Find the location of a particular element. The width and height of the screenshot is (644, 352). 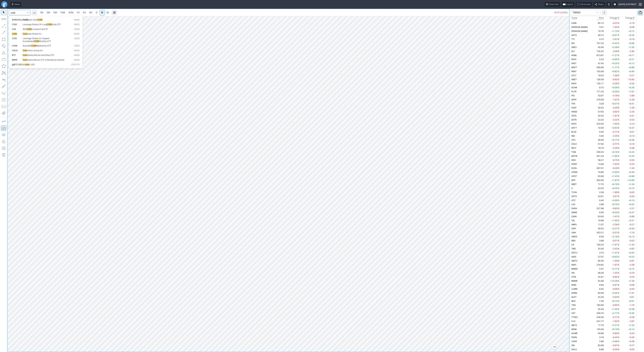

td: 139.39 is located at coordinates (598, 80).